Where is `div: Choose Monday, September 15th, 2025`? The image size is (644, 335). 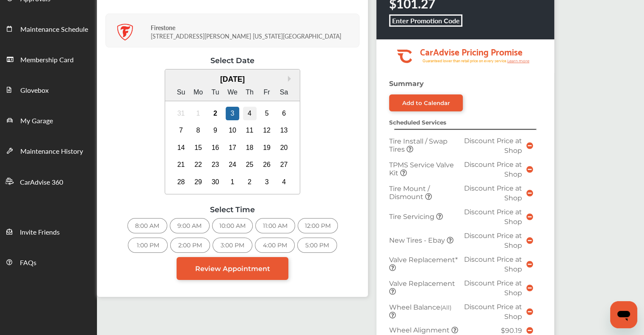
div: Choose Monday, September 15th, 2025 is located at coordinates (198, 147).